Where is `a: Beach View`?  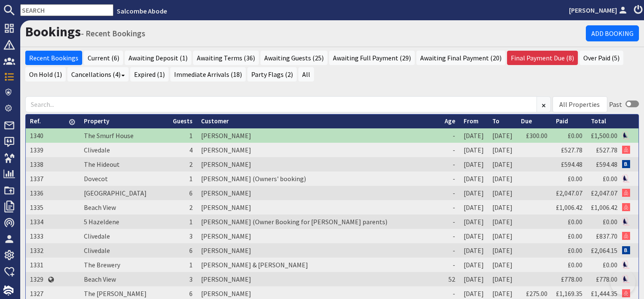
a: Beach View is located at coordinates (100, 207).